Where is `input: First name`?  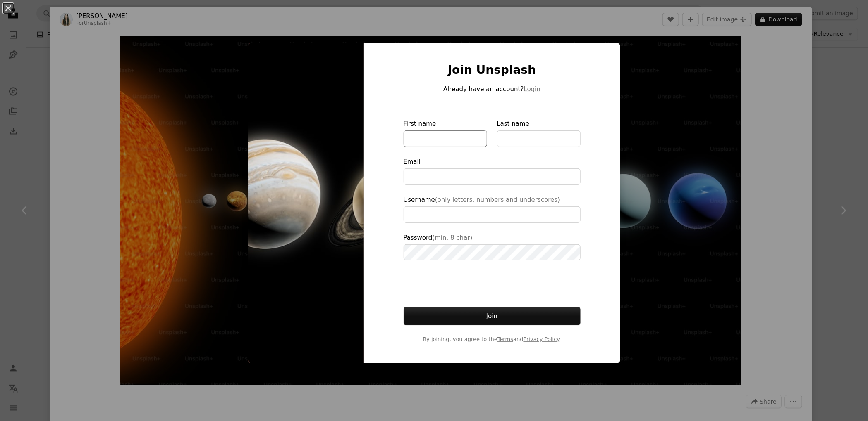 input: First name is located at coordinates (445, 139).